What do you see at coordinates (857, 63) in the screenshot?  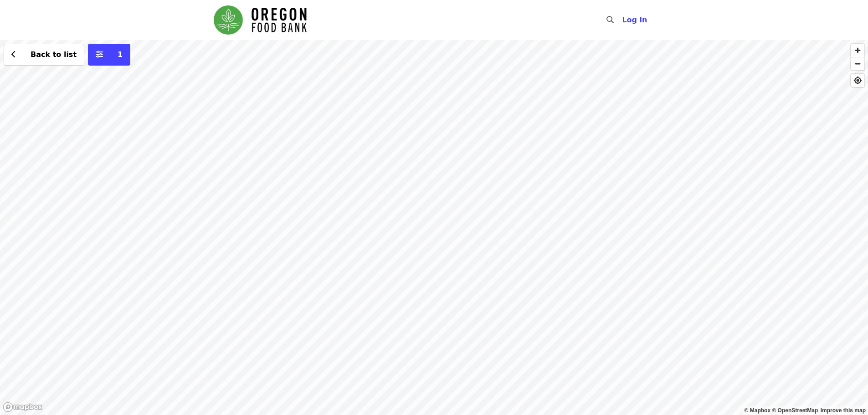 I see `button: Zoom Out` at bounding box center [857, 63].